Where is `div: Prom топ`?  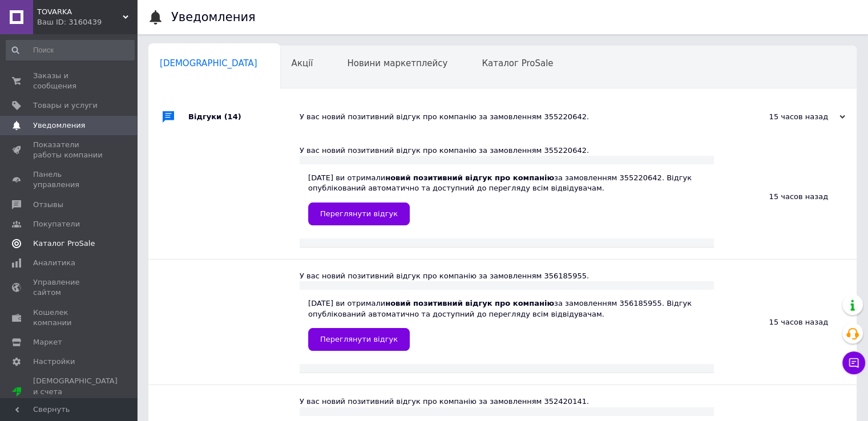 div: Prom топ is located at coordinates (75, 402).